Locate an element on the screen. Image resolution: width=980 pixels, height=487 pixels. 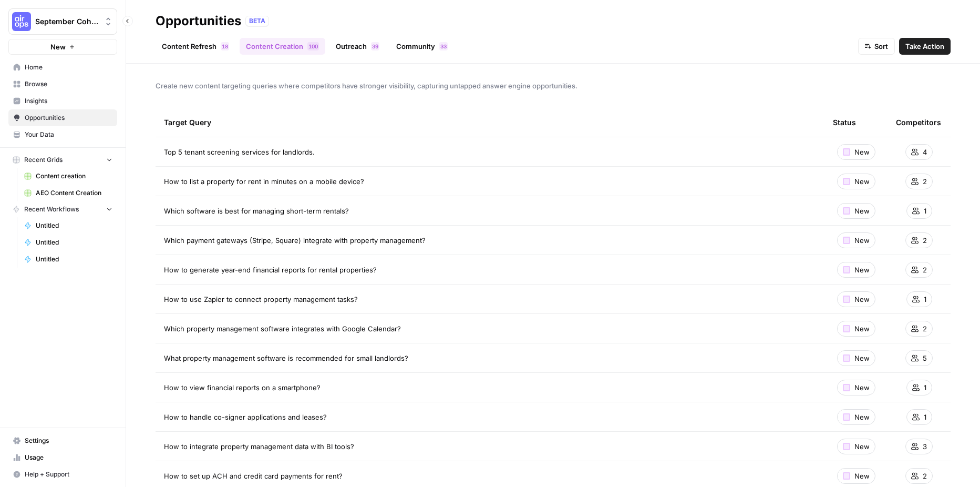
div: BETA is located at coordinates (257, 21).